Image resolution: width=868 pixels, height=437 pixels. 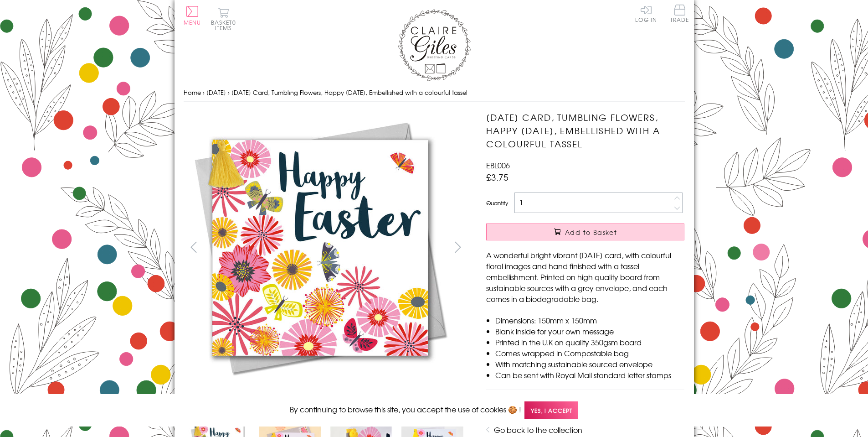 I want to click on img: Claire Giles Greetings Cards, so click(x=434, y=45).